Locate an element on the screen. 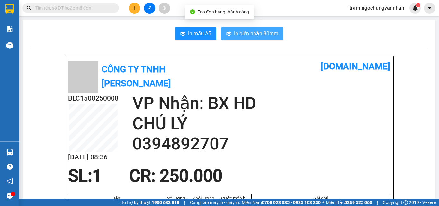 This screenshot has width=439, height=206. span: Miền Bắc is located at coordinates (349, 202).